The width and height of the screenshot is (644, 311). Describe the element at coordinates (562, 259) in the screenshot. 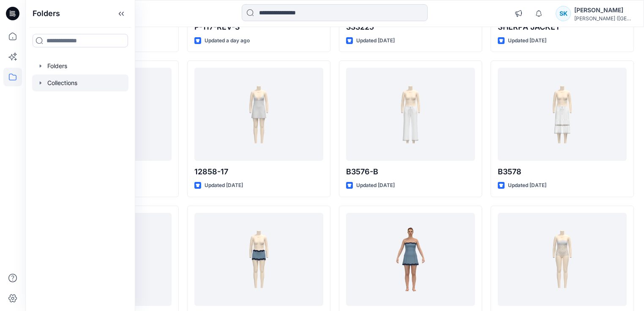

I see `a: 5712-11` at that location.